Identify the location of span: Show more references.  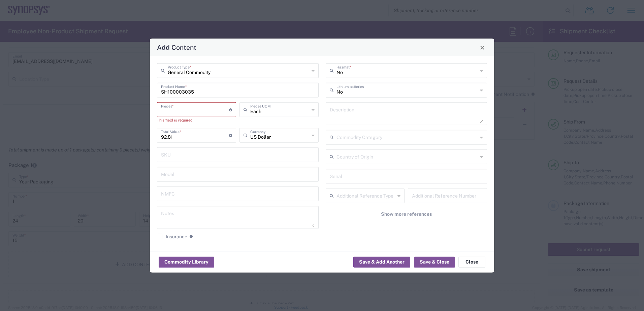
(406, 214).